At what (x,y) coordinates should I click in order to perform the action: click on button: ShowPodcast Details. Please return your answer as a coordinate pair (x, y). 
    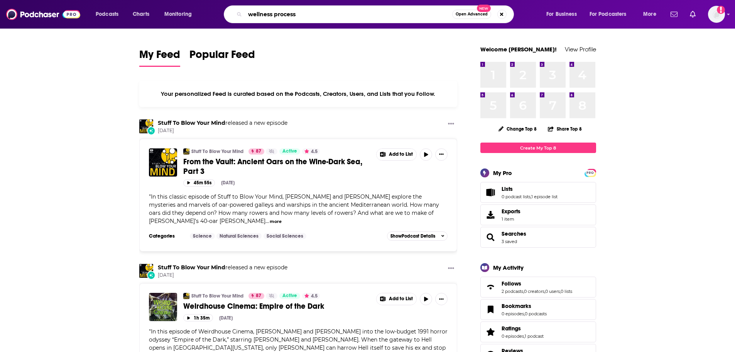
    Looking at the image, I should click on (418, 236).